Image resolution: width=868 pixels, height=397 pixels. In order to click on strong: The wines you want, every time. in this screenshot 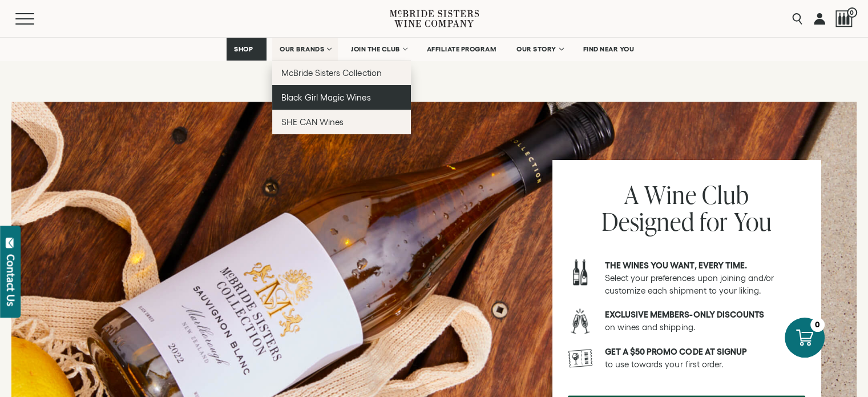, I will do `click(676, 265)`.